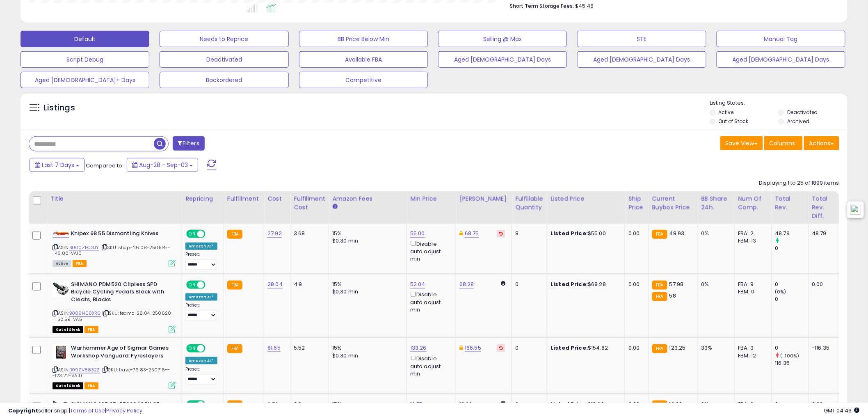 Image resolution: width=868 pixels, height=419 pixels. Describe the element at coordinates (751, 241) in the screenshot. I see `div: FBM: 13` at that location.